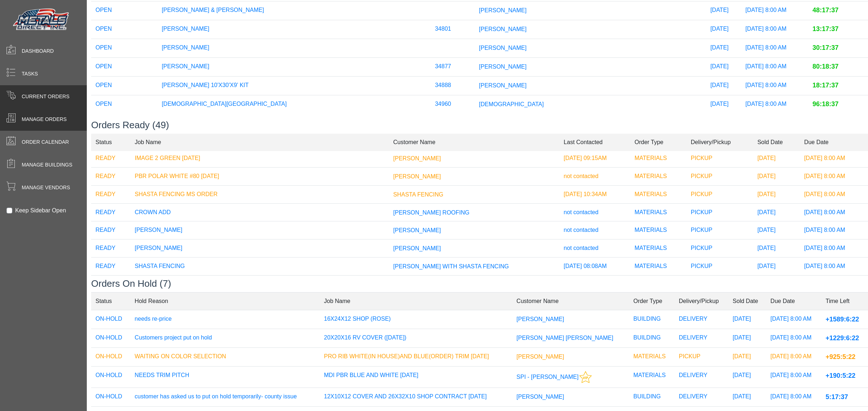 This screenshot has width=868, height=411. What do you see at coordinates (38, 51) in the screenshot?
I see `span: Dashboard` at bounding box center [38, 51].